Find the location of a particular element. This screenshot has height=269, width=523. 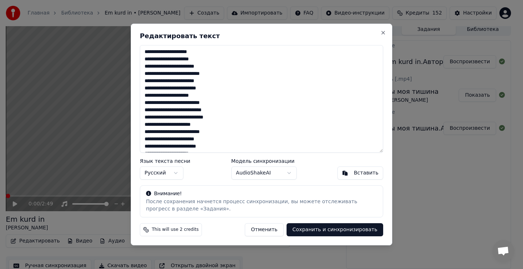

div: Внимание! is located at coordinates (262, 194).